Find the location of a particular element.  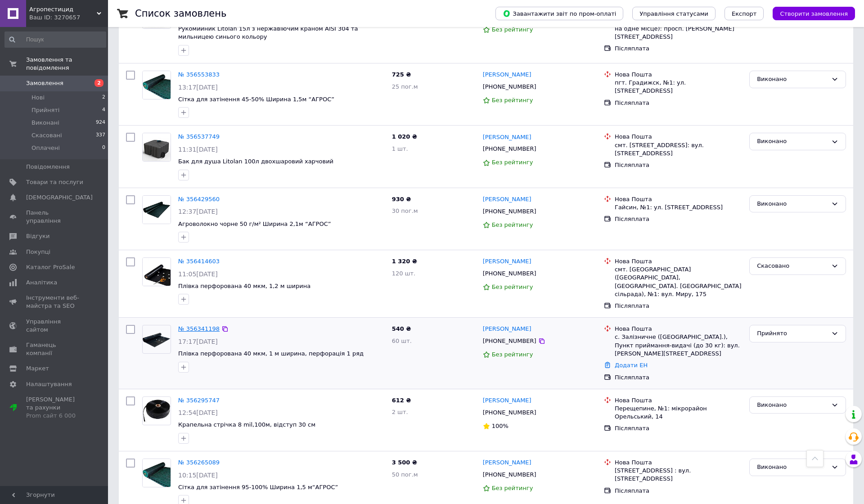

span: Сітка для затінення 95-100% Ширина 1,5 м“AГРОС” is located at coordinates (258, 487).